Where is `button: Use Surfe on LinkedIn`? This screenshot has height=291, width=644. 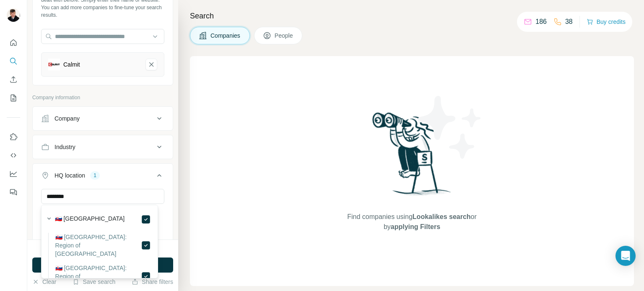
button: Use Surfe on LinkedIn is located at coordinates (14, 137).